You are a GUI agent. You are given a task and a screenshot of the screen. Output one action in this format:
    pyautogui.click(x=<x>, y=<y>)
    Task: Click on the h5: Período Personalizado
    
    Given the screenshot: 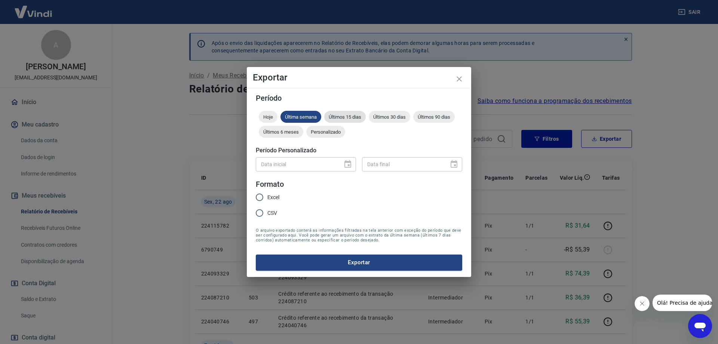 What is the action you would take?
    pyautogui.click(x=359, y=150)
    